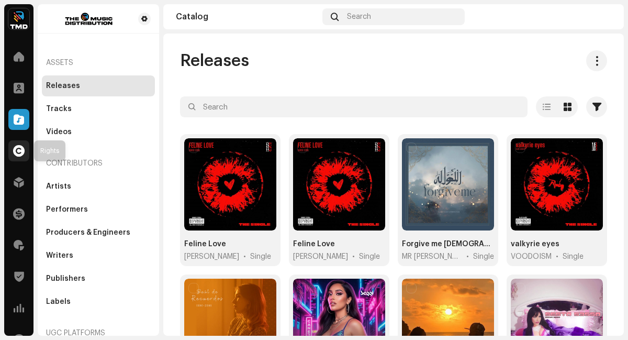 The width and height of the screenshot is (628, 340). What do you see at coordinates (603, 17) in the screenshot?
I see `img: 63800577-1954-41db-a888-b59ac7771f33` at bounding box center [603, 17].